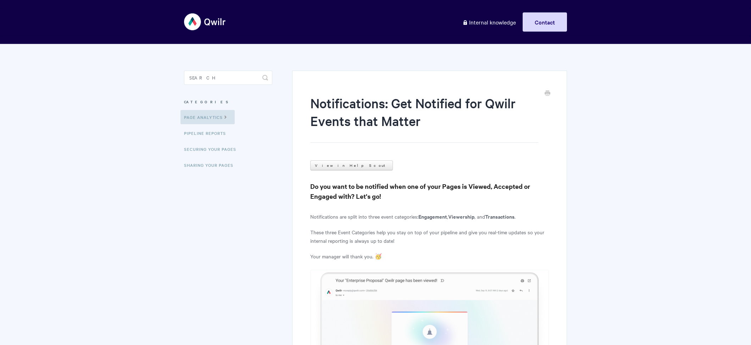  I want to click on p: Your manager will thank you. 🥳, so click(430, 256).